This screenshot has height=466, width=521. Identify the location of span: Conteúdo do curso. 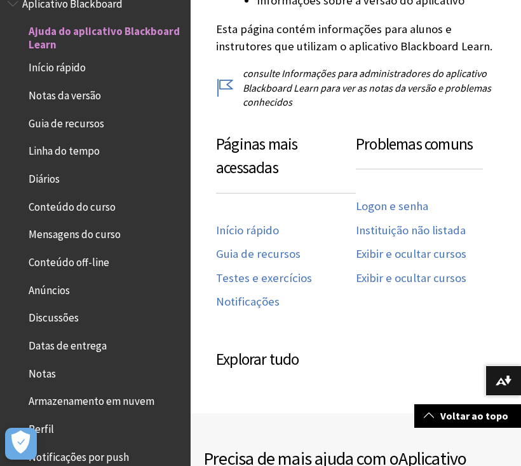
(72, 204).